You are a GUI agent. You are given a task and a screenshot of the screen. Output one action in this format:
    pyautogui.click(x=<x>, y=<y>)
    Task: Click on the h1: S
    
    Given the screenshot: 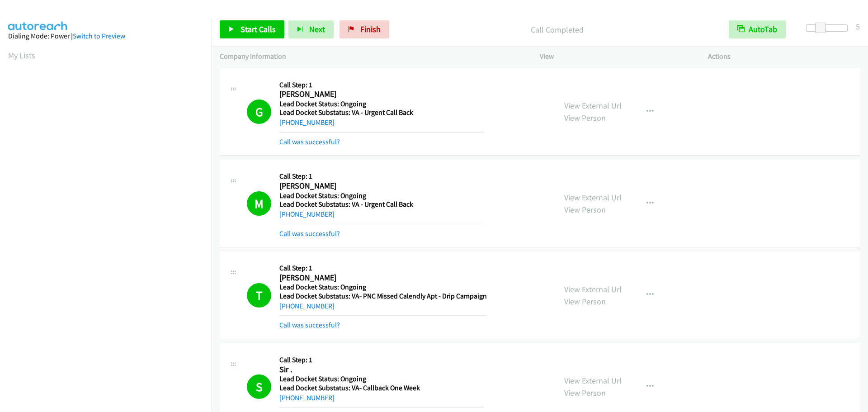 What is the action you would take?
    pyautogui.click(x=259, y=386)
    